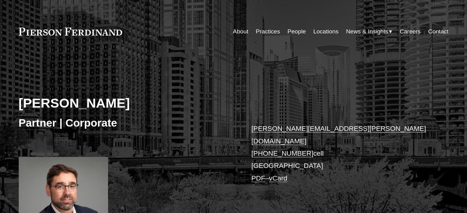 The image size is (467, 213). I want to click on a: PDF, so click(258, 178).